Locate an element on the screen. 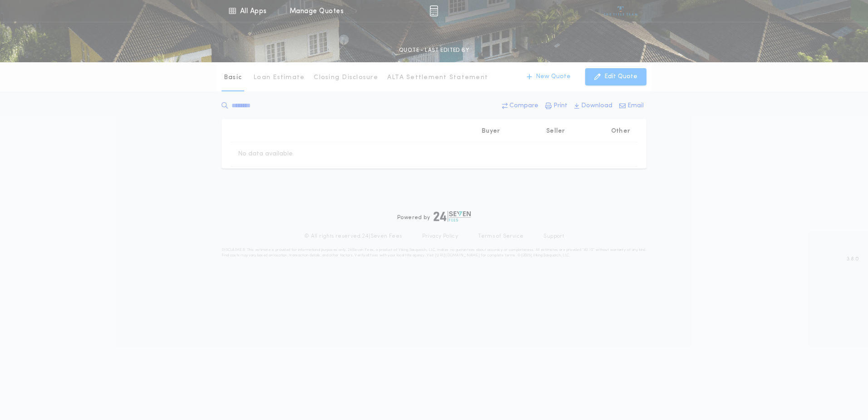 The width and height of the screenshot is (868, 420). img: vs-icon is located at coordinates (621, 11).